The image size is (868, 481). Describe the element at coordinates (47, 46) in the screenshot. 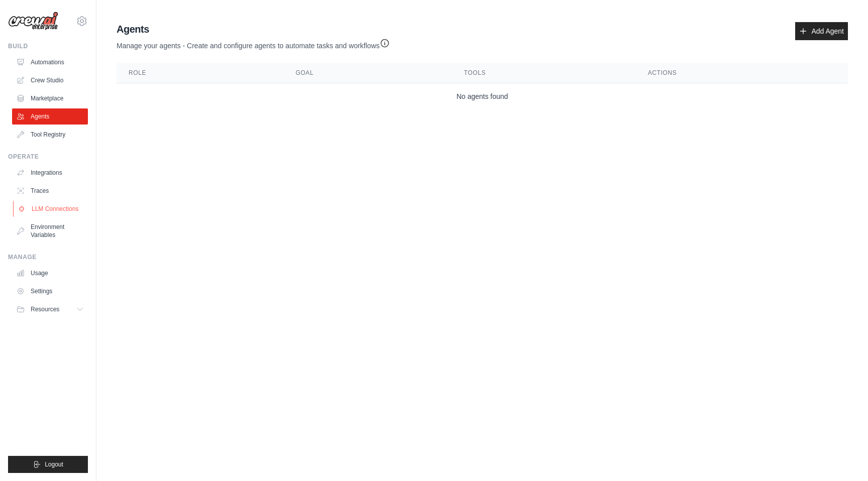

I see `div: Build` at that location.